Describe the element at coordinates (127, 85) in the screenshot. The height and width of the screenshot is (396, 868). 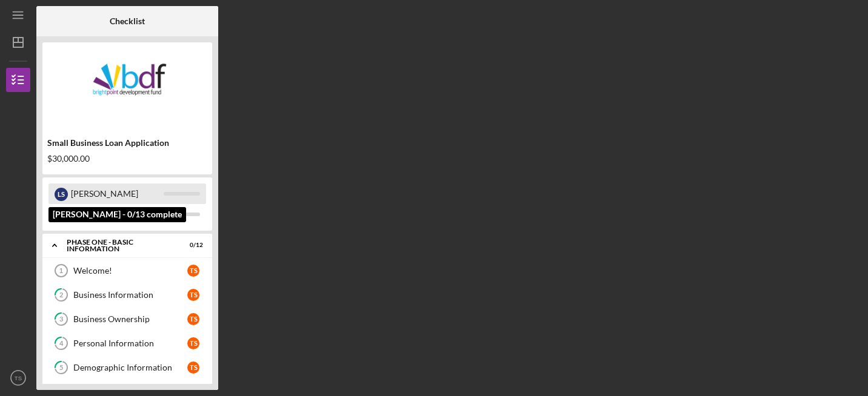
I see `img: Product logo` at that location.